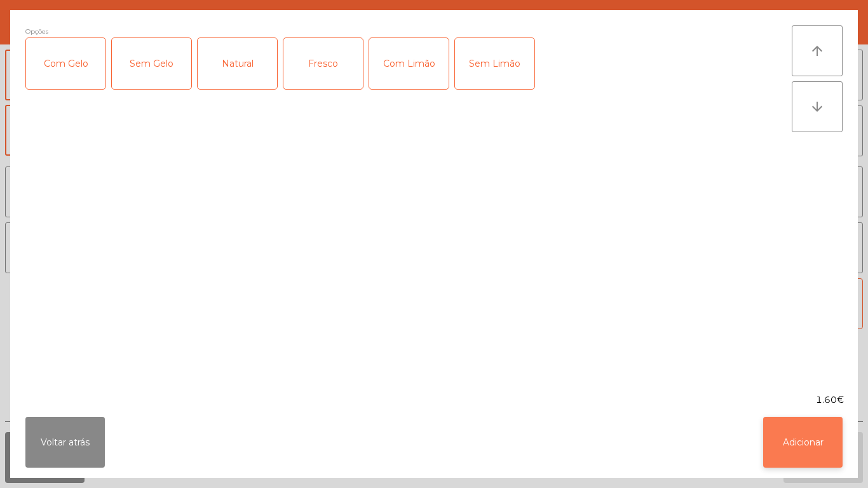 The height and width of the screenshot is (488, 868). Describe the element at coordinates (322, 64) in the screenshot. I see `div: Fresco` at that location.